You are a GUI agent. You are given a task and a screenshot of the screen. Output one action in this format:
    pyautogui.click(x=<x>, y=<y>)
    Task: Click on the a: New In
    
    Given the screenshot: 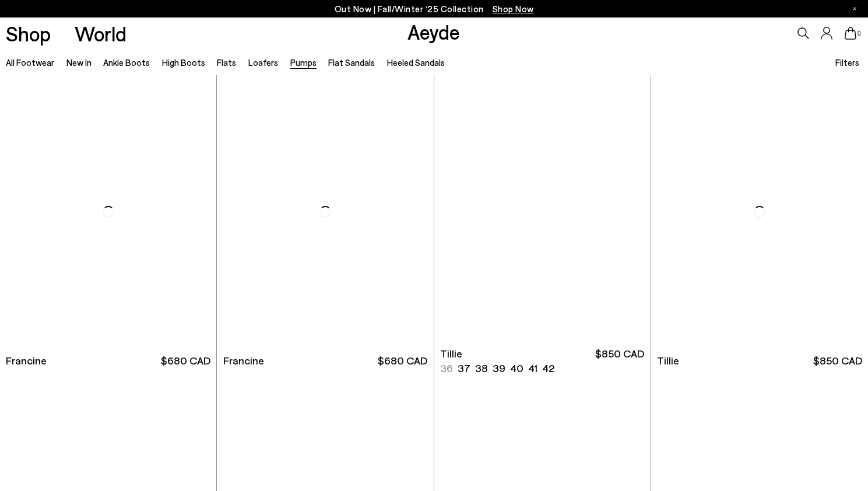 What is the action you would take?
    pyautogui.click(x=79, y=63)
    